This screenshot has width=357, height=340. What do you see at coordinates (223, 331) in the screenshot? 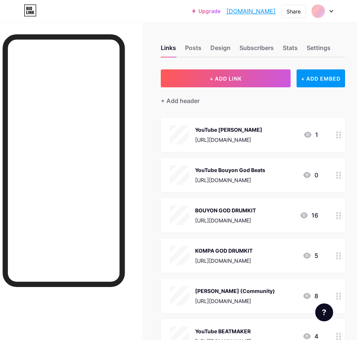
I see `div: YouTube BEATMAKER` at bounding box center [223, 331].